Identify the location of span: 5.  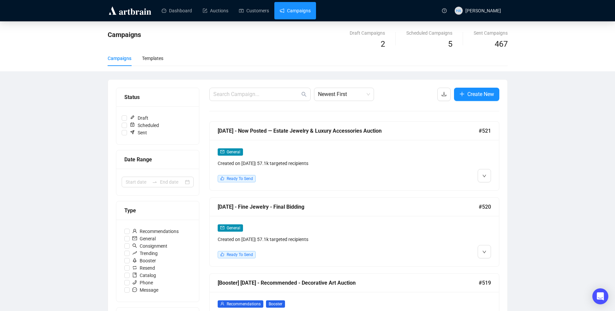
(450, 44).